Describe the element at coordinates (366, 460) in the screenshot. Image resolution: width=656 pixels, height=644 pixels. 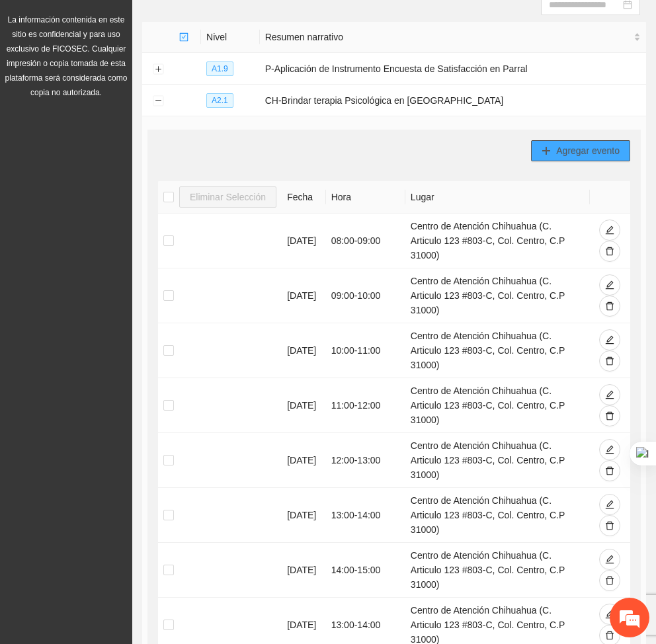
I see `td: 12:00 - 13:00` at that location.